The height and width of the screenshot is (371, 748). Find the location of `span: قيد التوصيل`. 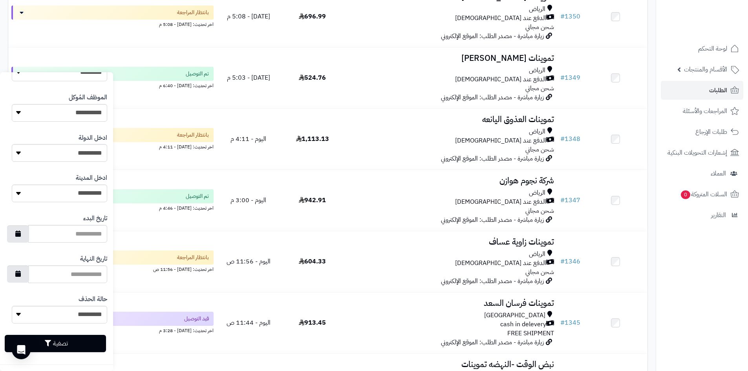

span: قيد التوصيل is located at coordinates (196, 319).